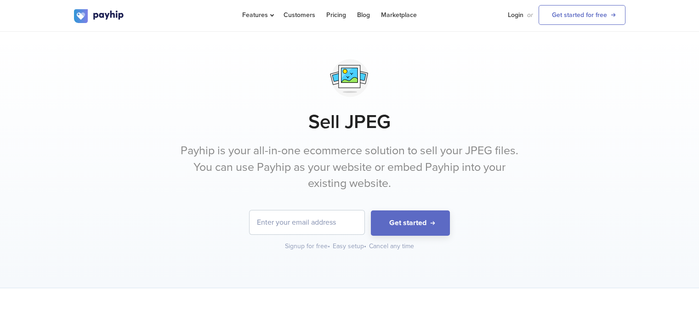  What do you see at coordinates (350, 246) in the screenshot?
I see `div: Easy setup` at bounding box center [350, 246].